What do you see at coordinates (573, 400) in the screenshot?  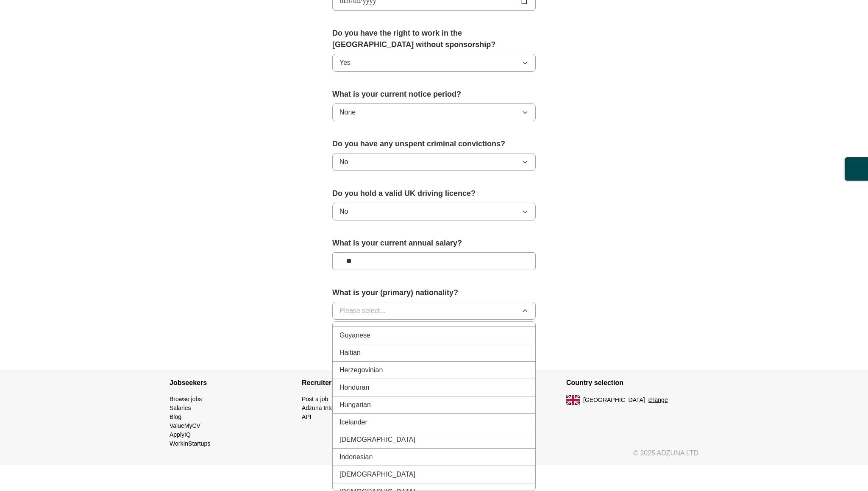 I see `img: UK flag` at bounding box center [573, 400].